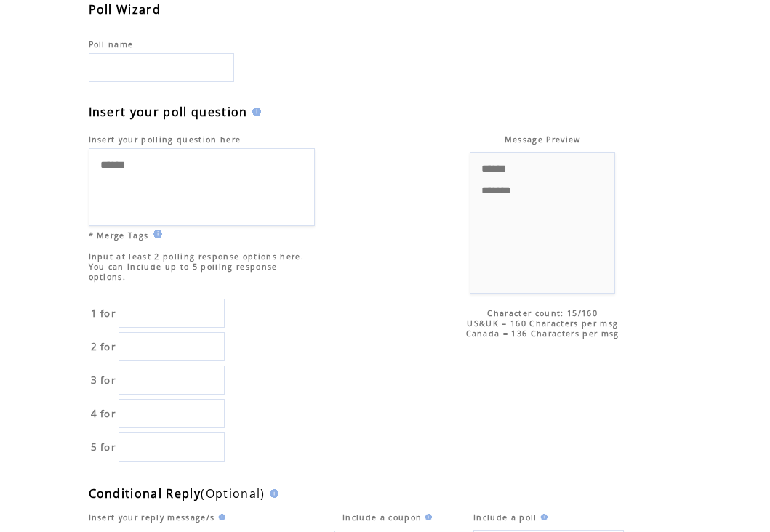 Image resolution: width=770 pixels, height=532 pixels. What do you see at coordinates (119, 235) in the screenshot?
I see `span: * Merge Tags` at bounding box center [119, 235].